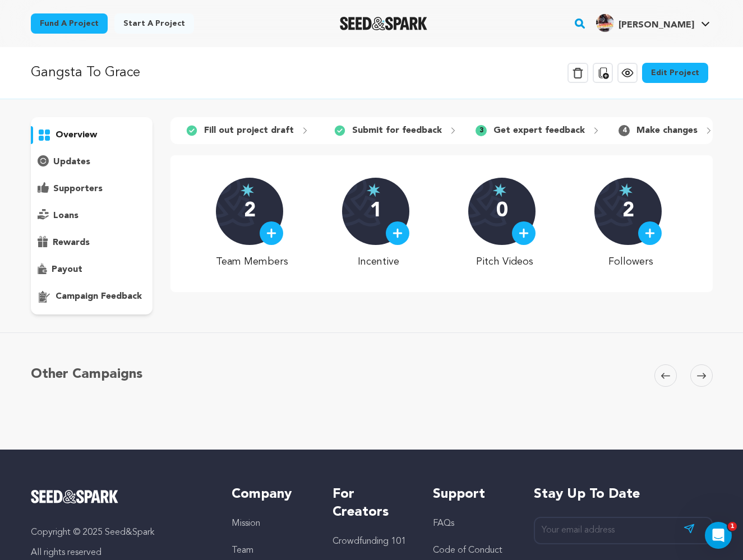  What do you see at coordinates (645, 23) in the screenshot?
I see `div: Letitia Scott J.'s Profile` at bounding box center [645, 23].